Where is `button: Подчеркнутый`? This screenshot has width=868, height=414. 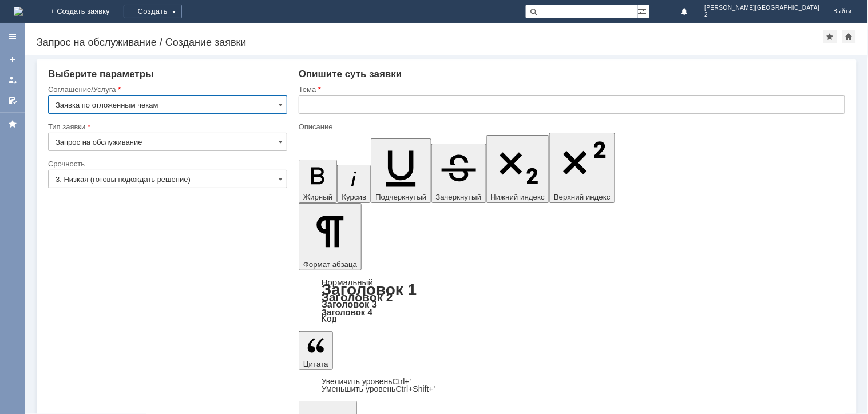
button: Подчеркнутый is located at coordinates (400, 170).